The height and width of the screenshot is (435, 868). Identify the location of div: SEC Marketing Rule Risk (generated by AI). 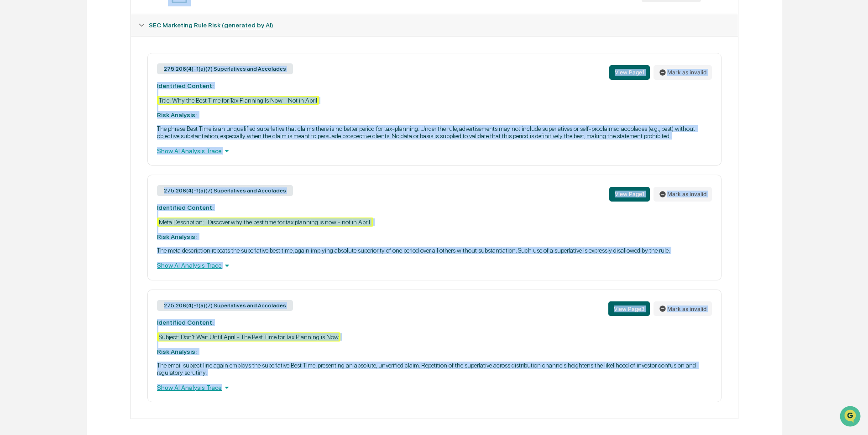
(434, 25).